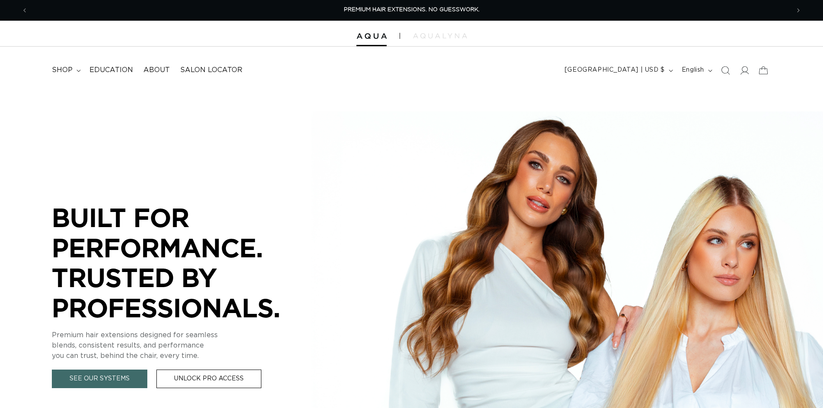  Describe the element at coordinates (696, 70) in the screenshot. I see `button: English` at that location.